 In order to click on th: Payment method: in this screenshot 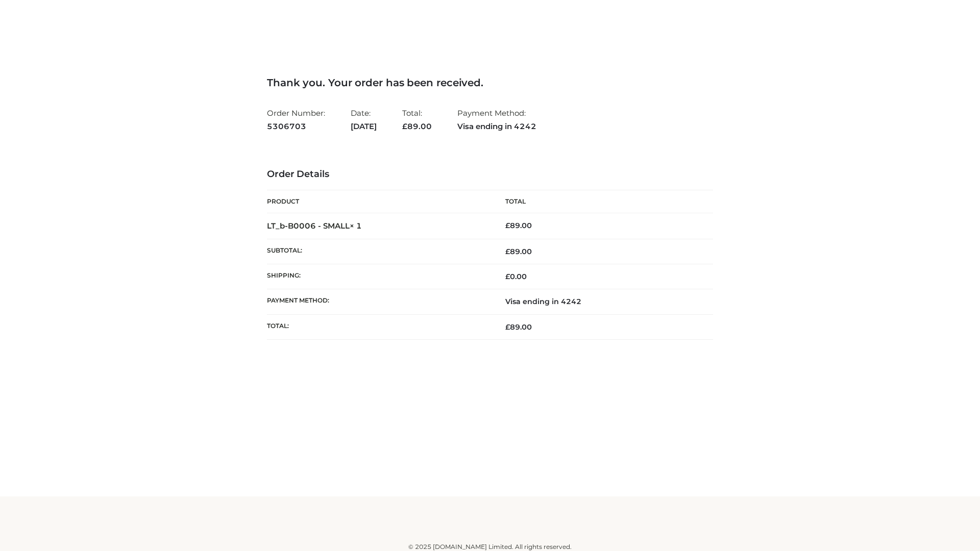, I will do `click(379, 302)`.